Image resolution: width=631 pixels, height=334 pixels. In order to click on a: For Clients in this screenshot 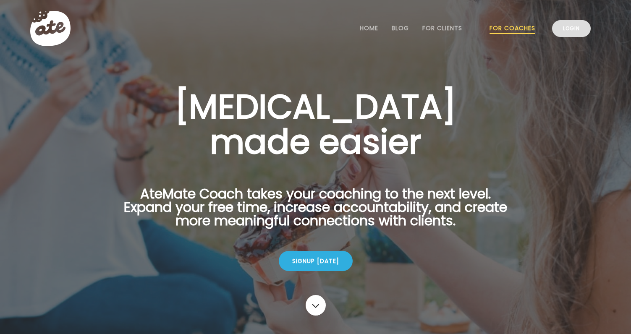, I will do `click(442, 28)`.